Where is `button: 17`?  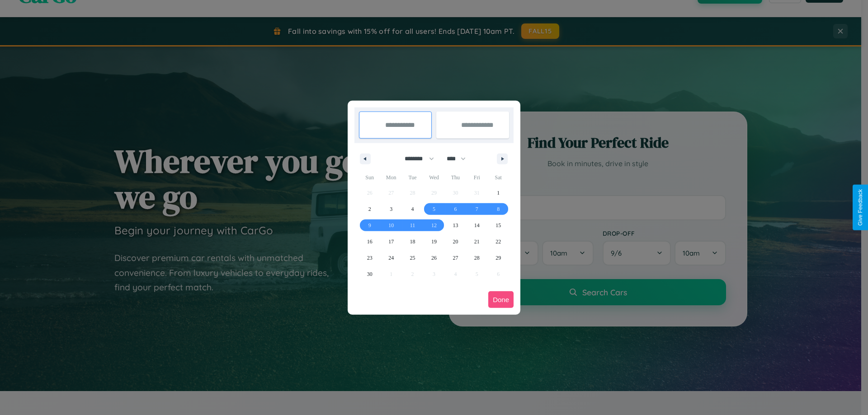
button: 17 is located at coordinates (391, 242).